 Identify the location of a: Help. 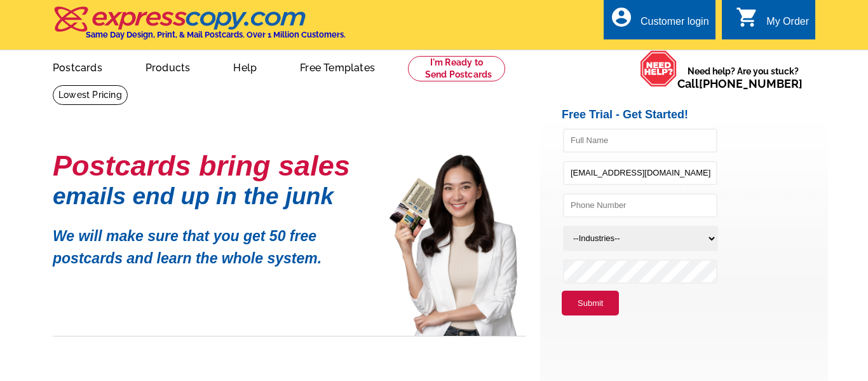
(245, 66).